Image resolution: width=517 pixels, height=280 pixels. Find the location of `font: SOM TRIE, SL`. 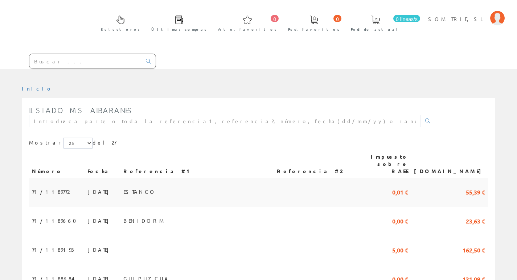

font: SOM TRIE, SL is located at coordinates (457, 19).